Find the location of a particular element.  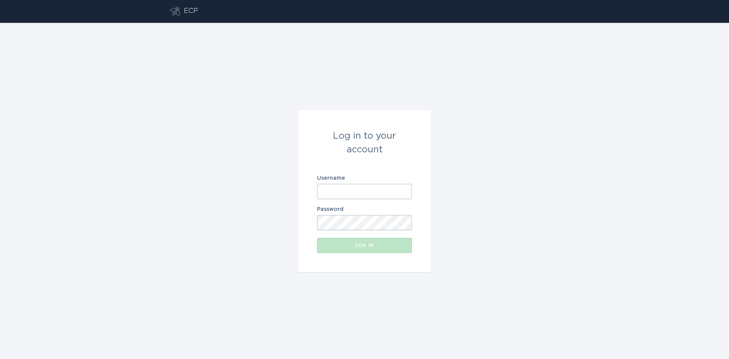

label: Username is located at coordinates (365, 178).